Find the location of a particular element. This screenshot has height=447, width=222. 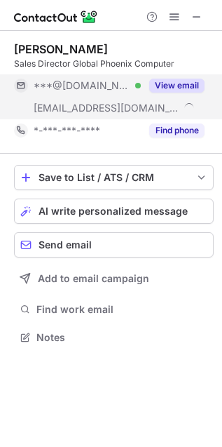

button: Notes is located at coordinates (114, 337).